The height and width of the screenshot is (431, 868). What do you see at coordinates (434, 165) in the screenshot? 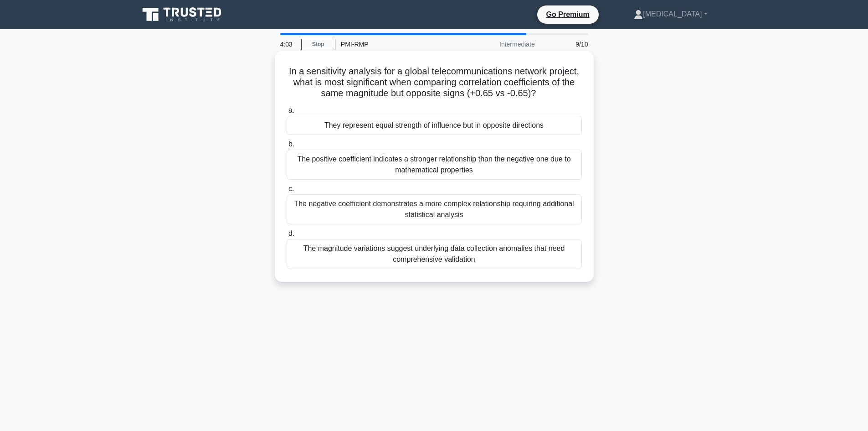
I see `div: The positive coefficient indicates a stronger relationship than the negative one due to mathemati...` at bounding box center [434, 165].